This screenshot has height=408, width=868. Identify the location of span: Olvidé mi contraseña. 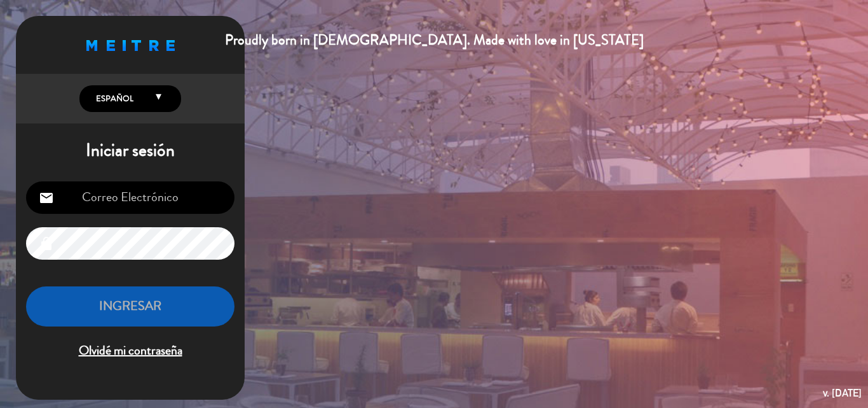
(131, 350).